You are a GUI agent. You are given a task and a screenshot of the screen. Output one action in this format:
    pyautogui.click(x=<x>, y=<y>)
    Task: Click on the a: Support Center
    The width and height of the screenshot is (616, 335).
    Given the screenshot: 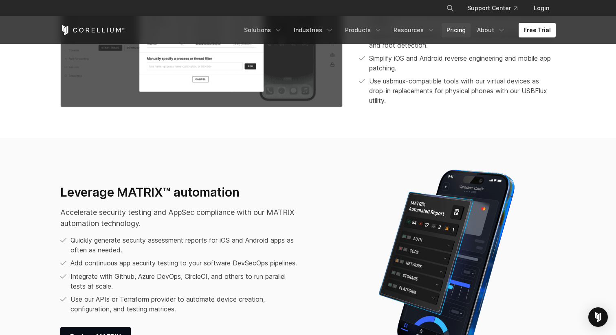 What is the action you would take?
    pyautogui.click(x=492, y=8)
    